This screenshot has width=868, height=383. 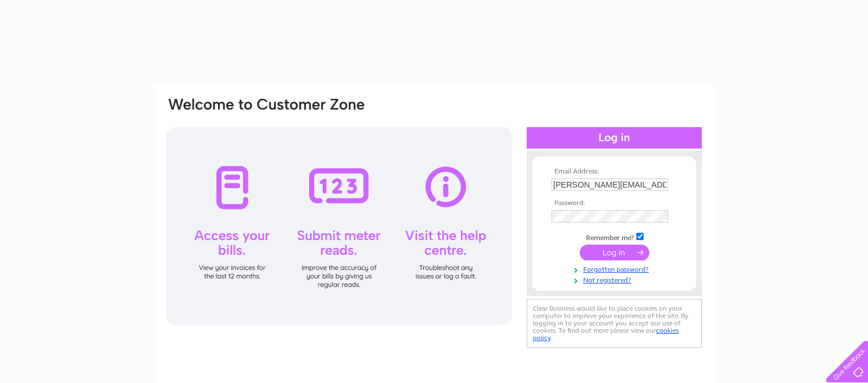 I want to click on a: Forgotten password?, so click(x=615, y=269).